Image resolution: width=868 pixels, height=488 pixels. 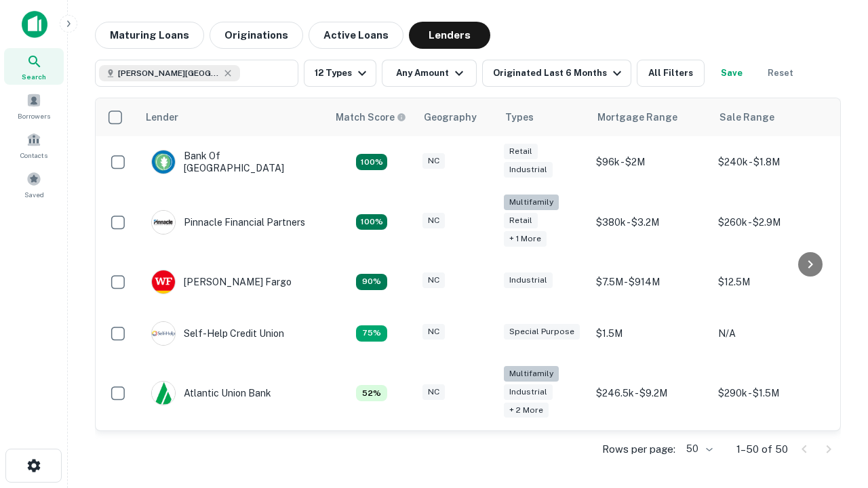 I want to click on div: + 2 more, so click(x=526, y=410).